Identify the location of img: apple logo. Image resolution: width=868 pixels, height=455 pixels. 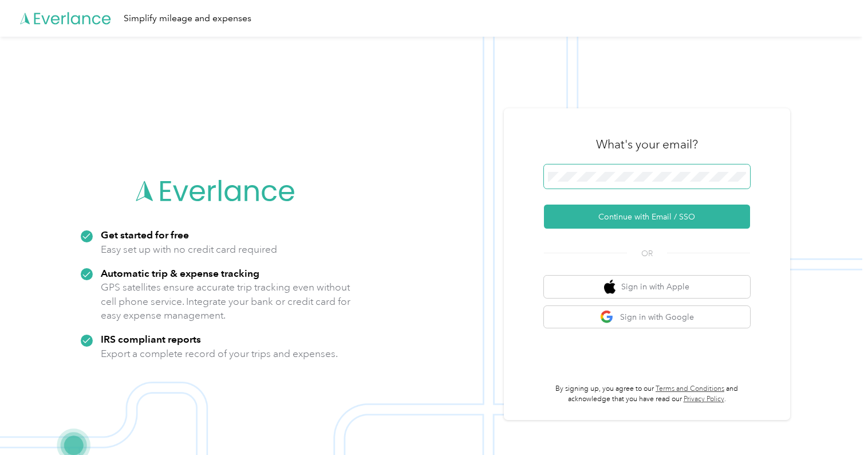
(610, 287).